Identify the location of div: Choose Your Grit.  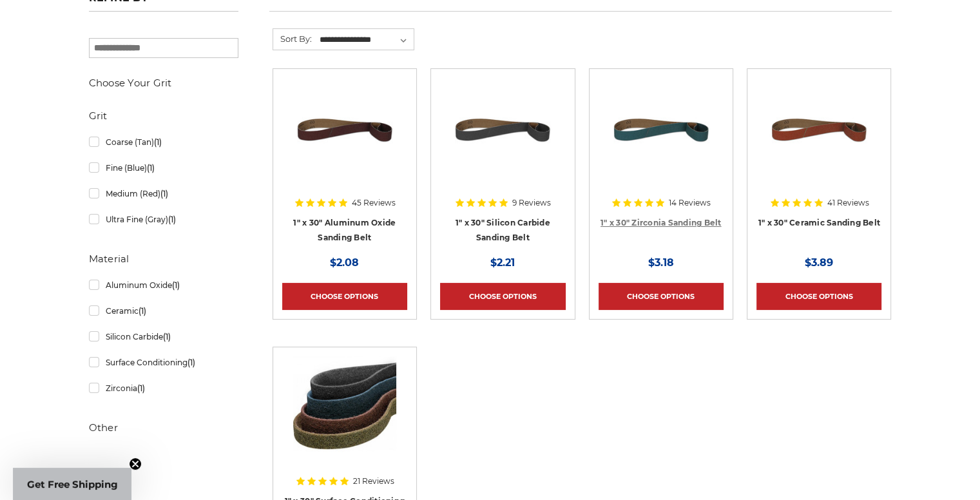
(163, 83).